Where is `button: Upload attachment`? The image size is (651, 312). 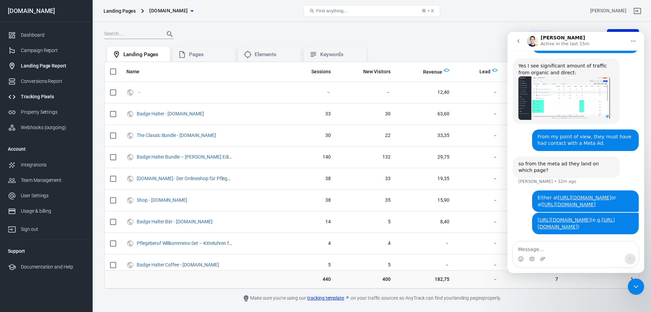 button: Upload attachment is located at coordinates (35, 227).